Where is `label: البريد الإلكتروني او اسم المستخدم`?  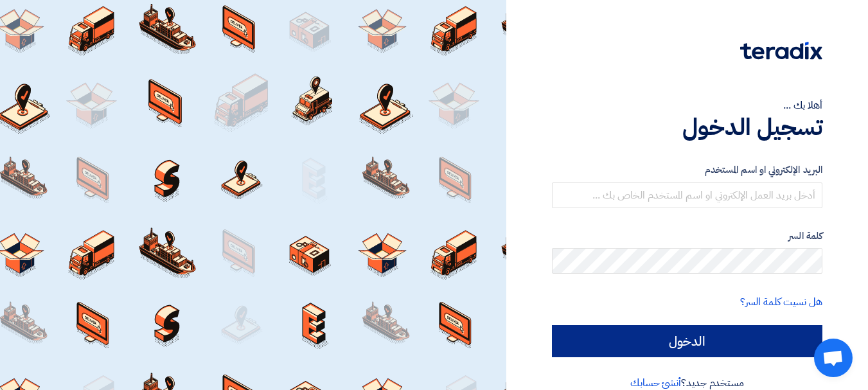 label: البريد الإلكتروني او اسم المستخدم is located at coordinates (687, 169).